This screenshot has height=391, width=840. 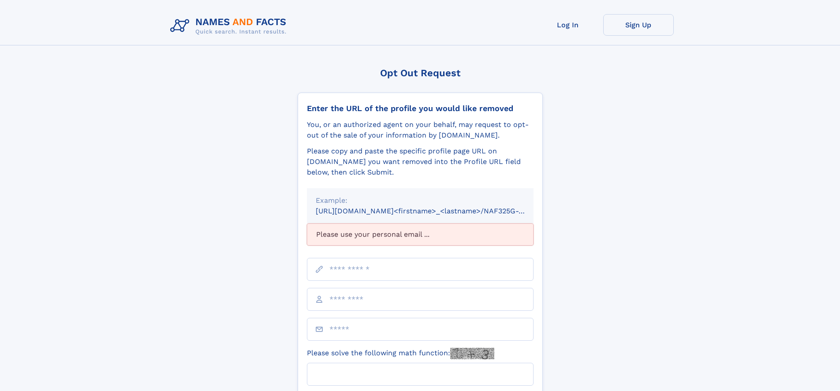 What do you see at coordinates (420, 235) in the screenshot?
I see `div: Please use your personal email ...` at bounding box center [420, 235].